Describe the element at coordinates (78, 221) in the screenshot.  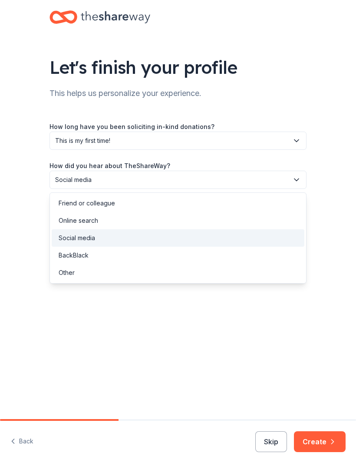
I see `div: Online search` at that location.